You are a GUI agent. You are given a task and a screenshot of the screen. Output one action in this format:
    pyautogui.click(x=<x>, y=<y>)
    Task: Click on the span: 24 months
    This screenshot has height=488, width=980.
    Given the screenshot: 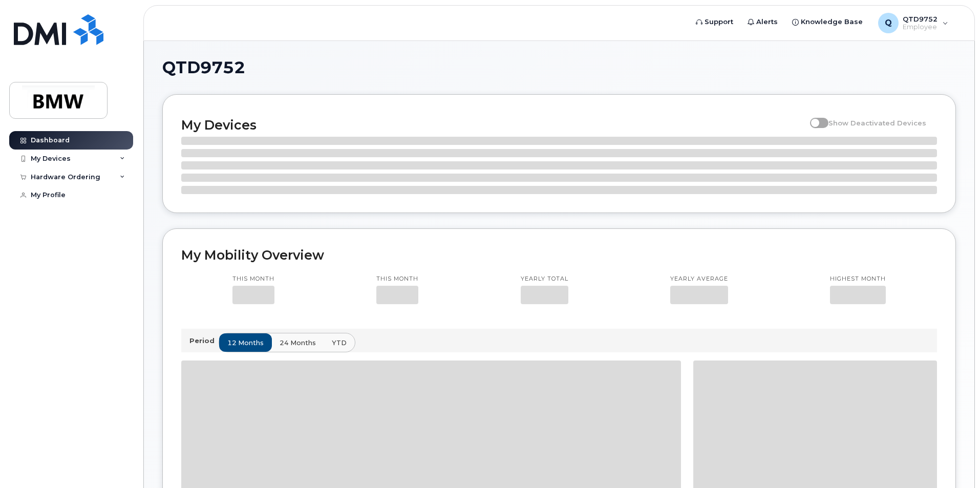 What is the action you would take?
    pyautogui.click(x=297, y=342)
    